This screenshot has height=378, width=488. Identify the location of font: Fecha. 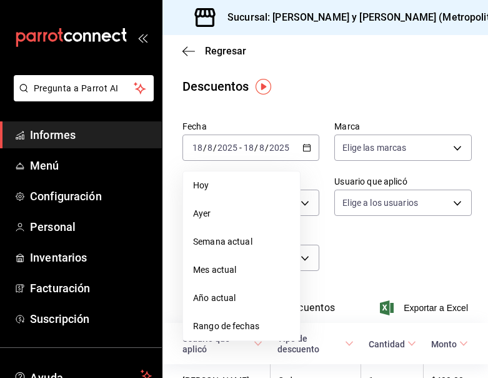
(194, 126).